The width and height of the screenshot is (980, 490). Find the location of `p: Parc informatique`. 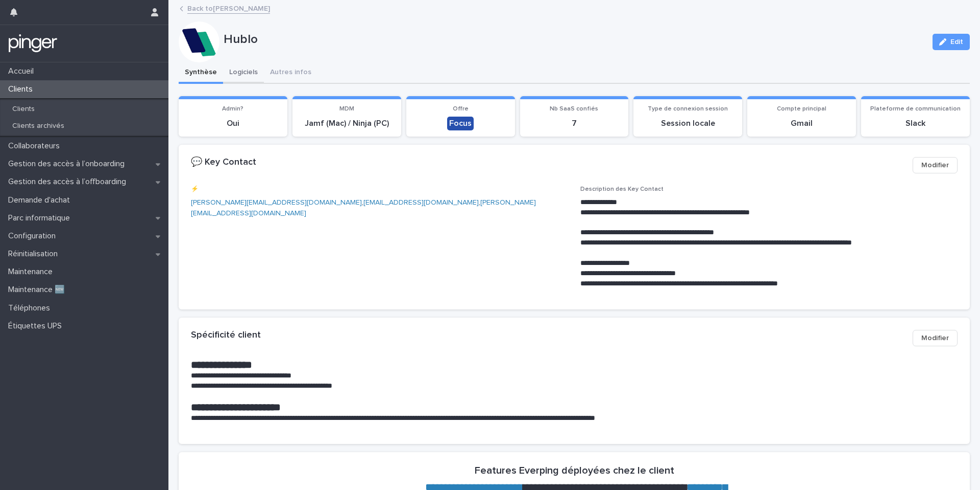

p: Parc informatique is located at coordinates (41, 218).